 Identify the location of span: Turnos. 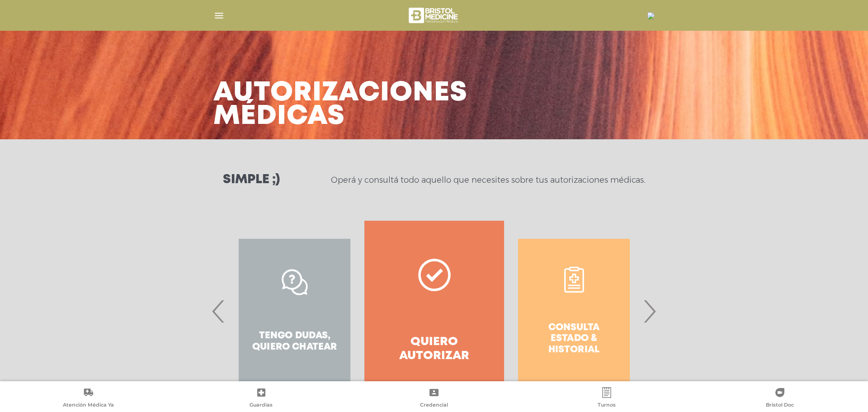
(606, 406).